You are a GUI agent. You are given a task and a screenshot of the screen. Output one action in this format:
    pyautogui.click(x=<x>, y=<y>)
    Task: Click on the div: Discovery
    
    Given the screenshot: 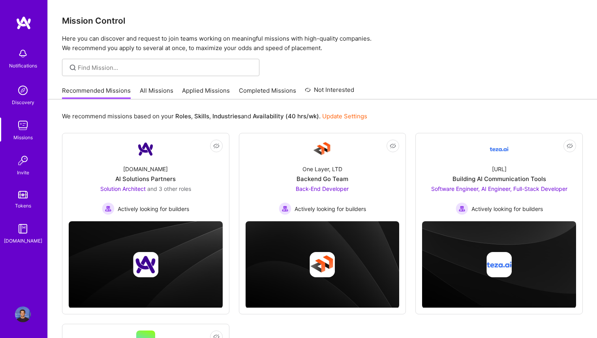 What is the action you would take?
    pyautogui.click(x=23, y=102)
    